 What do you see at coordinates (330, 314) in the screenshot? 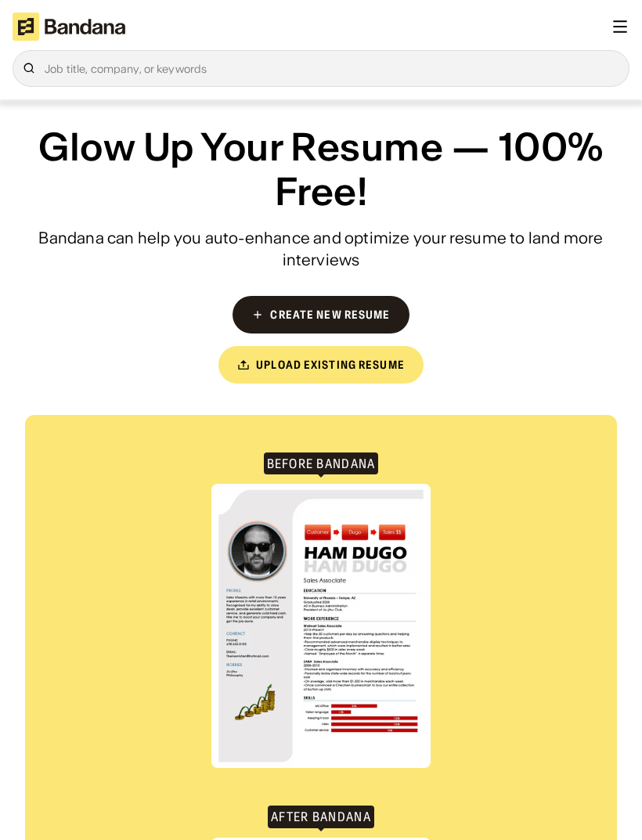
I see `div: Create new resume` at bounding box center [330, 314].